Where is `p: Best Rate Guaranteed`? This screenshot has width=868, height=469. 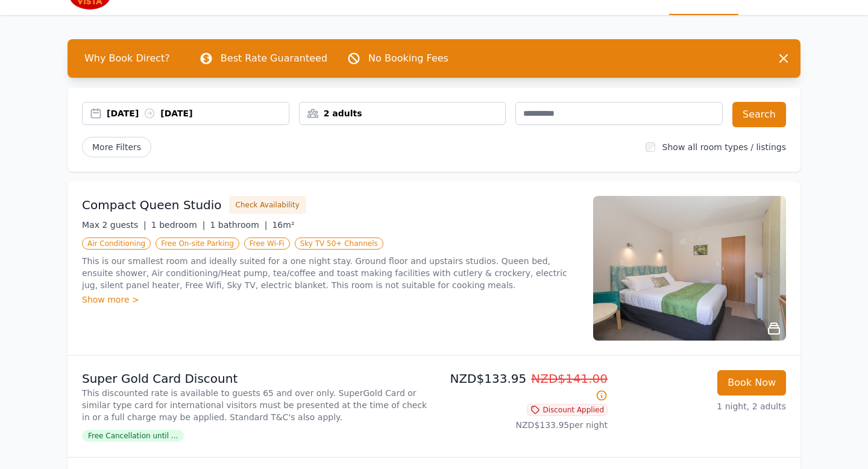 p: Best Rate Guaranteed is located at coordinates (274, 58).